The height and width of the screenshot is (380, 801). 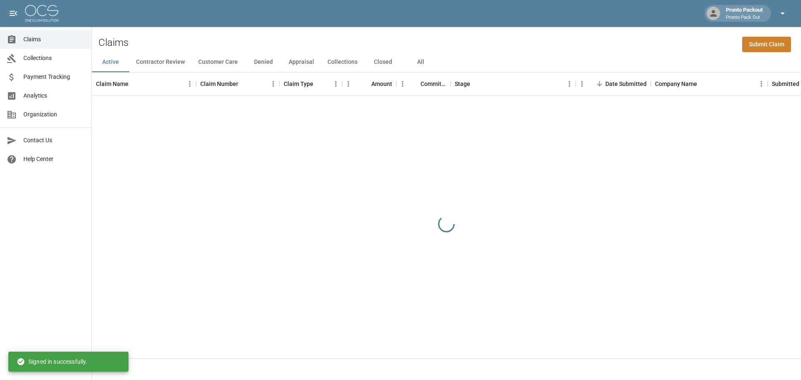 I want to click on span: Analytics, so click(x=54, y=96).